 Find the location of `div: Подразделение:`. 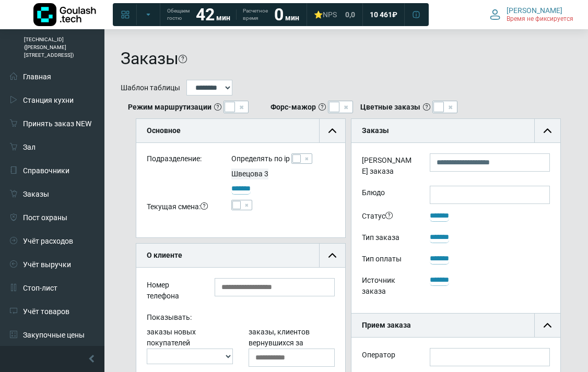

div: Подразделение: is located at coordinates (181, 161).